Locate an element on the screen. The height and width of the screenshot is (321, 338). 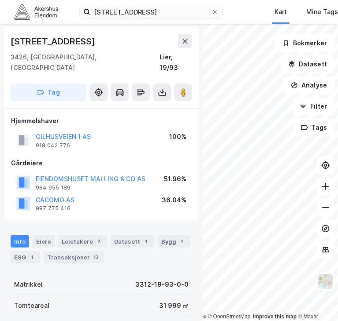
div: Kart is located at coordinates (281, 12).